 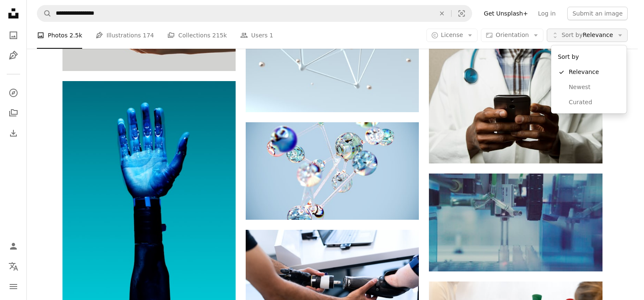 What do you see at coordinates (594, 87) in the screenshot?
I see `span: Newest` at bounding box center [594, 87].